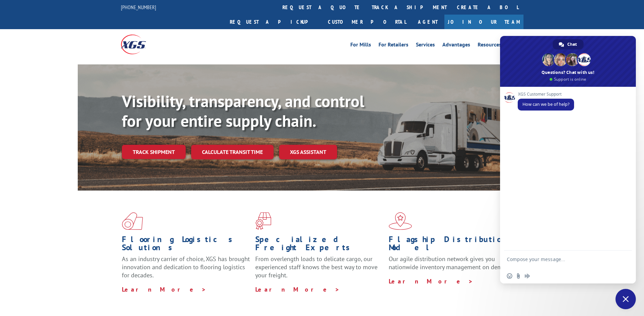 The width and height of the screenshot is (644, 316). What do you see at coordinates (319, 245) in the screenshot?
I see `h1: Specialized Freight Experts` at bounding box center [319, 245].